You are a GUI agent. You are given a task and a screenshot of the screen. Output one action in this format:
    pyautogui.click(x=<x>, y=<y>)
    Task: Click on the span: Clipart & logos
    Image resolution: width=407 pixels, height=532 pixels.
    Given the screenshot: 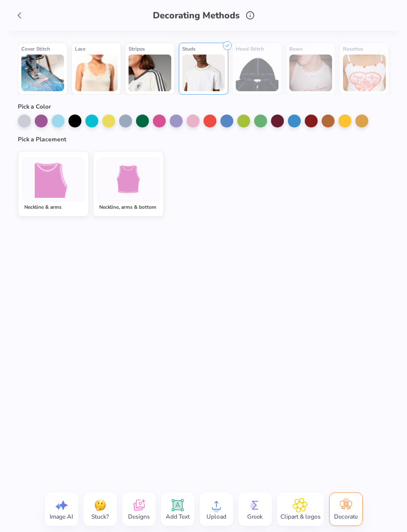 What is the action you would take?
    pyautogui.click(x=300, y=516)
    